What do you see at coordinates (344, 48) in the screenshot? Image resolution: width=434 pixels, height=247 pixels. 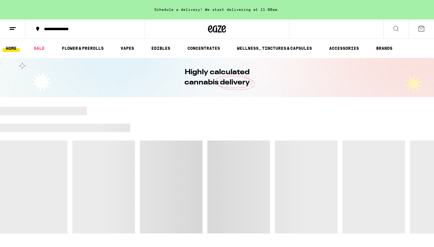 I see `a: ACCESSORIES` at bounding box center [344, 48].